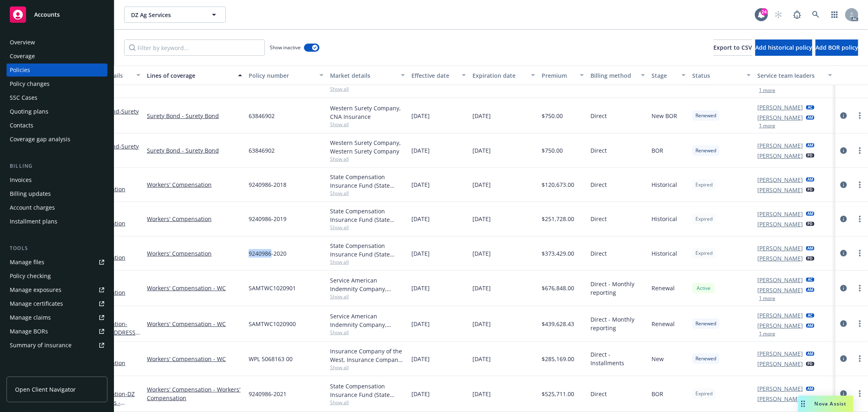 This screenshot has height=412, width=868. What do you see at coordinates (558, 75) in the screenshot?
I see `div: Premium` at bounding box center [558, 75].